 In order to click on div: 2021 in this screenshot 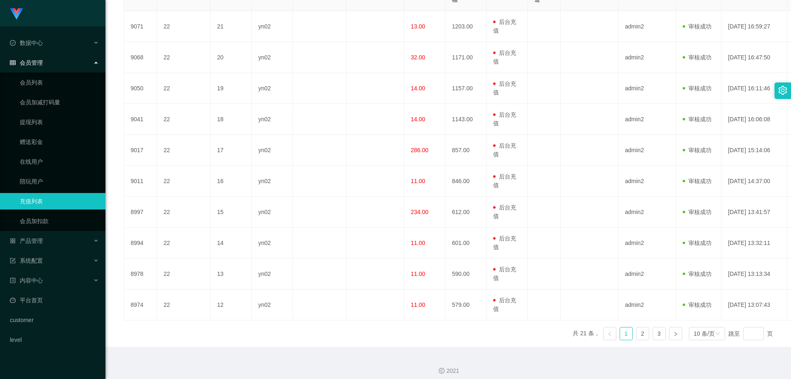, I will do `click(448, 370)`.